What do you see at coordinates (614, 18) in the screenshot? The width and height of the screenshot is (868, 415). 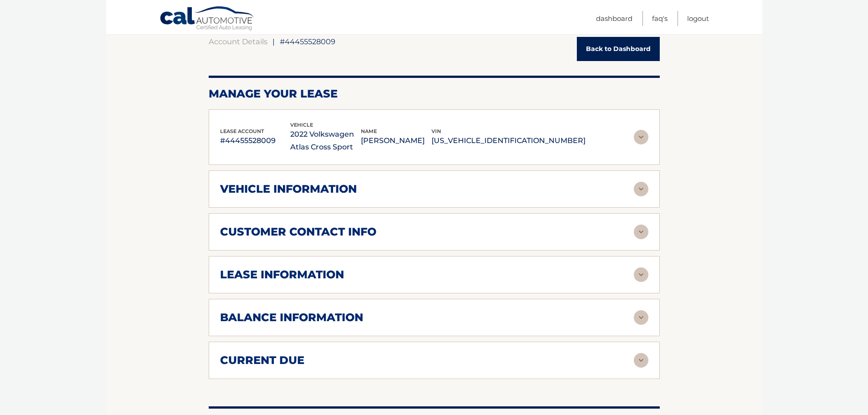 I see `a: Dashboard` at bounding box center [614, 18].